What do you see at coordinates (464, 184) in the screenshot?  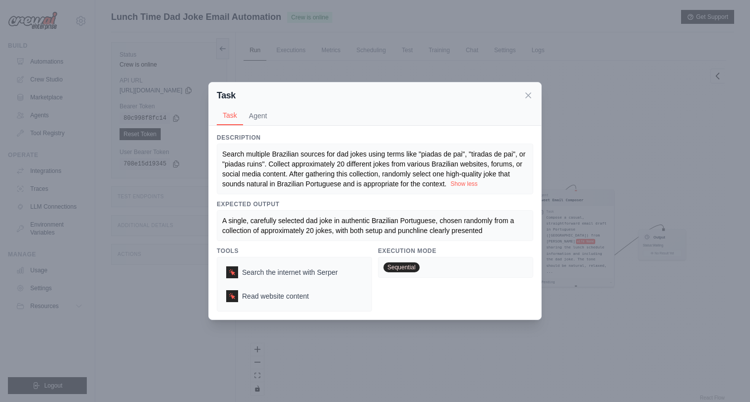 I see `button: Show less` at bounding box center [464, 184].